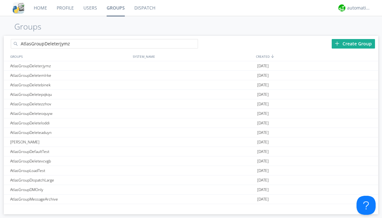 The width and height of the screenshot is (382, 218). What do you see at coordinates (70, 180) in the screenshot?
I see `div: AtlasGroupDispatchLarge` at bounding box center [70, 180].